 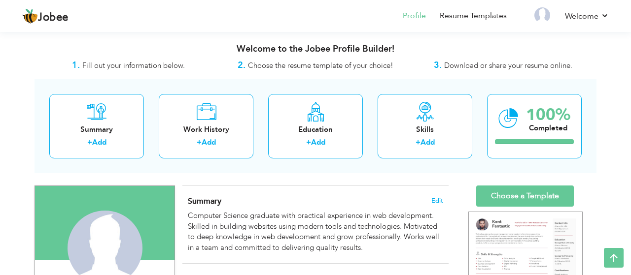 I want to click on img: Profile Img, so click(x=542, y=15).